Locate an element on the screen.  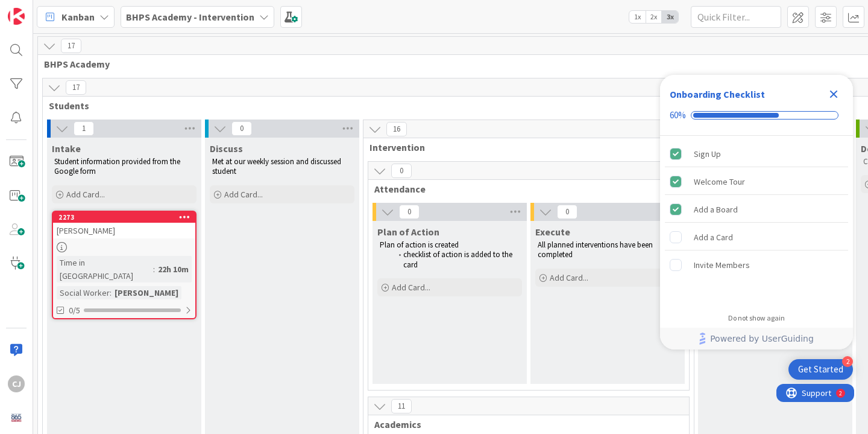
span: Academics is located at coordinates (524, 424).